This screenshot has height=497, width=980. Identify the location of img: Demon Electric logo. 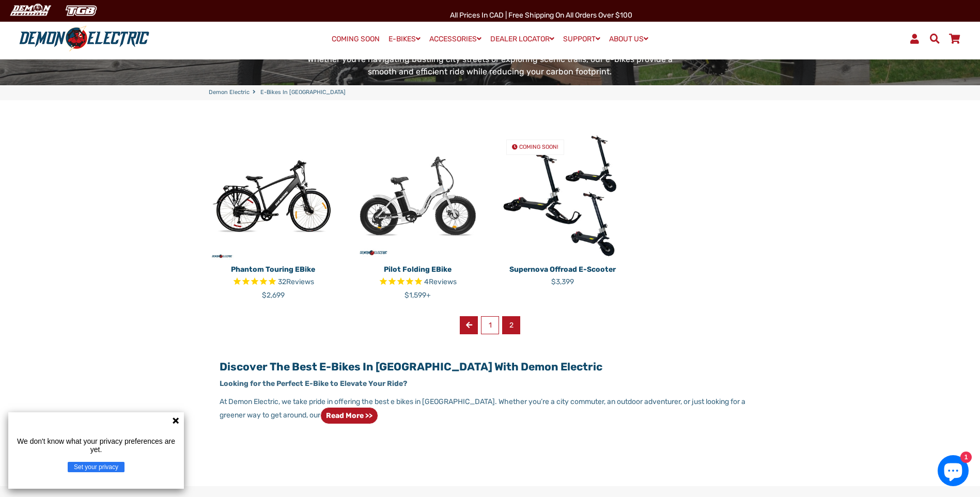
(84, 38).